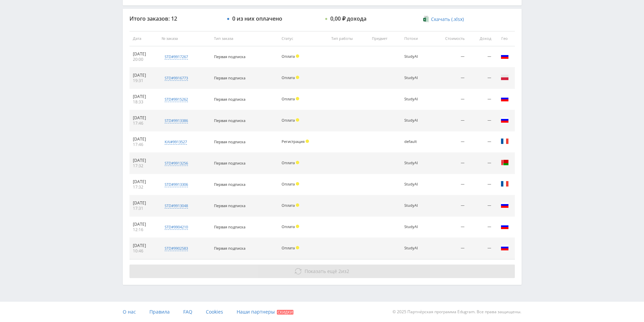 This screenshot has width=644, height=322. What do you see at coordinates (144, 102) in the screenshot?
I see `div: 18:33` at bounding box center [144, 102].